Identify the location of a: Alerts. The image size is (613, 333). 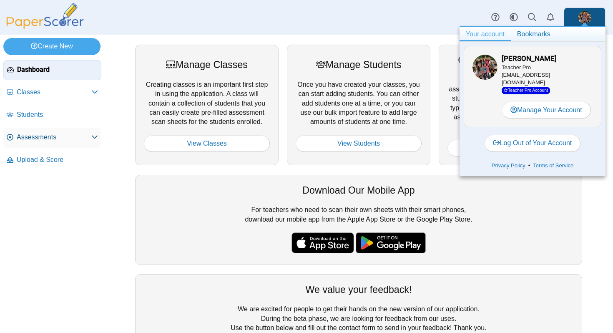
(551, 18).